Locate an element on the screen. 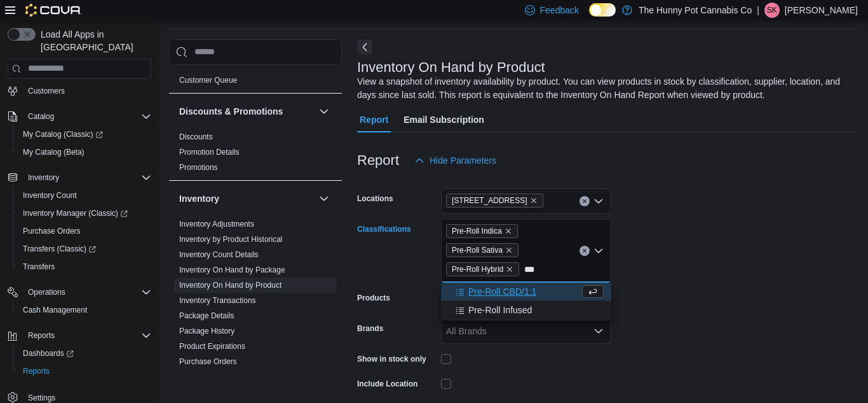 The width and height of the screenshot is (868, 403). span: Transfers is located at coordinates (85, 266).